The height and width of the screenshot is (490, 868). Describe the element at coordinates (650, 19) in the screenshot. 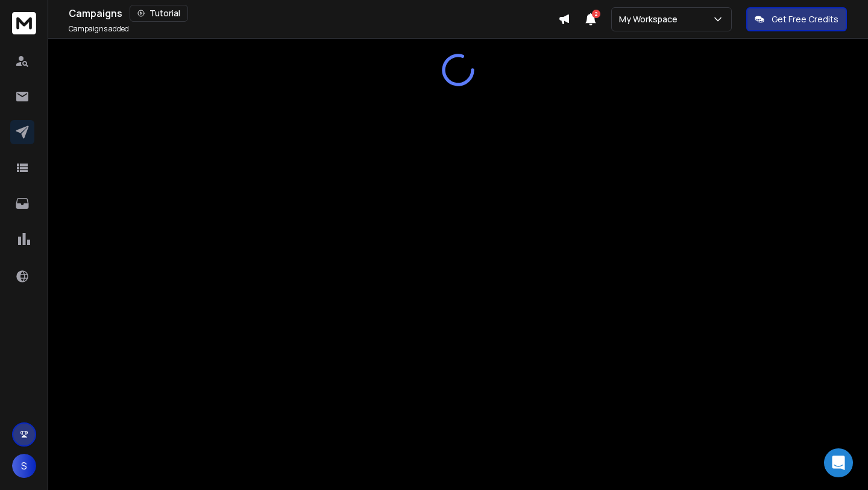

I see `p: My Workspace` at that location.